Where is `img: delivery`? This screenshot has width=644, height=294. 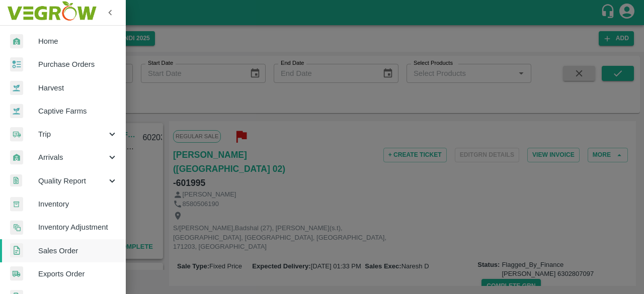
img: delivery is located at coordinates (17, 134).